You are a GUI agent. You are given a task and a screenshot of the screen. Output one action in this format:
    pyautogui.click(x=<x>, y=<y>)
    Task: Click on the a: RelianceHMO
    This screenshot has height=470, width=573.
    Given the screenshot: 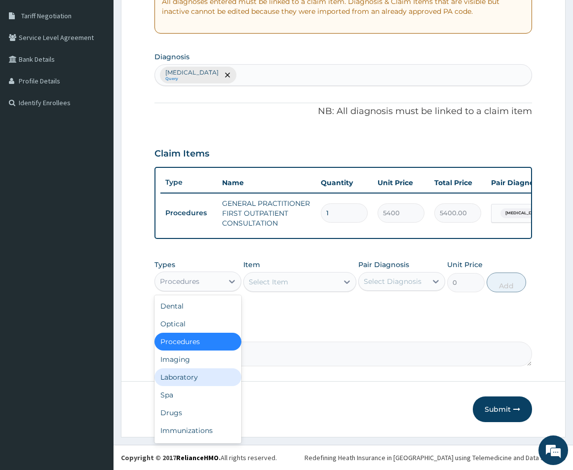 What is the action you would take?
    pyautogui.click(x=197, y=458)
    